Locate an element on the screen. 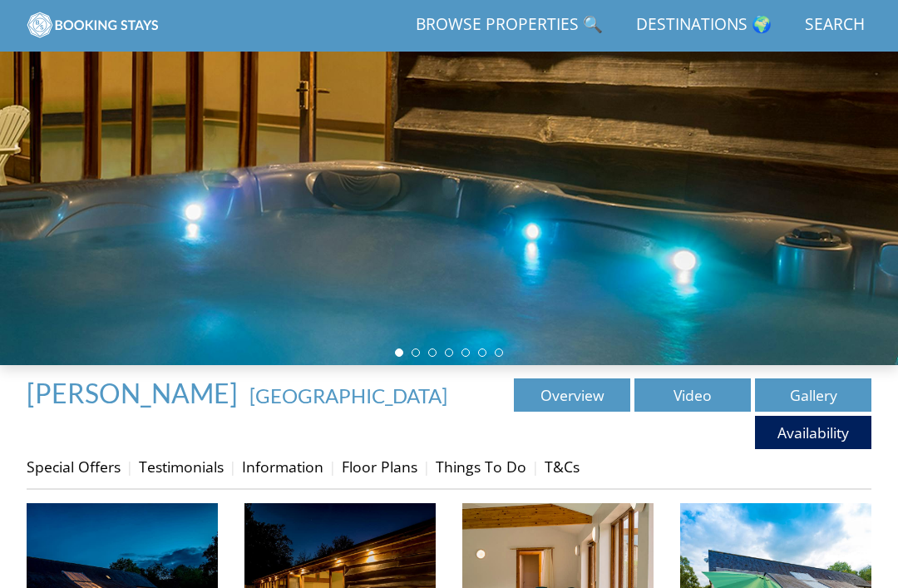 This screenshot has height=588, width=898. a: Things To Do is located at coordinates (481, 466).